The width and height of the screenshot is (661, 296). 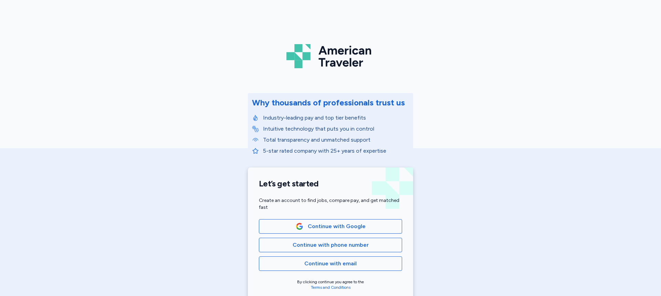 I want to click on a: Terms and Conditions, so click(x=330, y=287).